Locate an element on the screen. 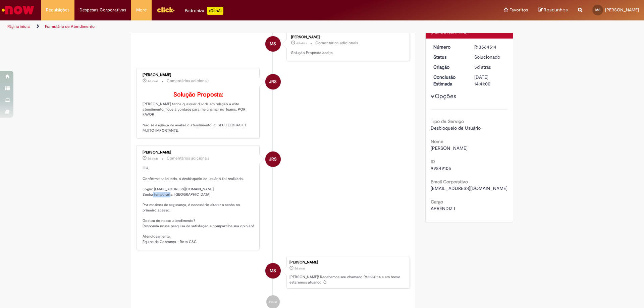  div: R13564514 is located at coordinates (489, 47).